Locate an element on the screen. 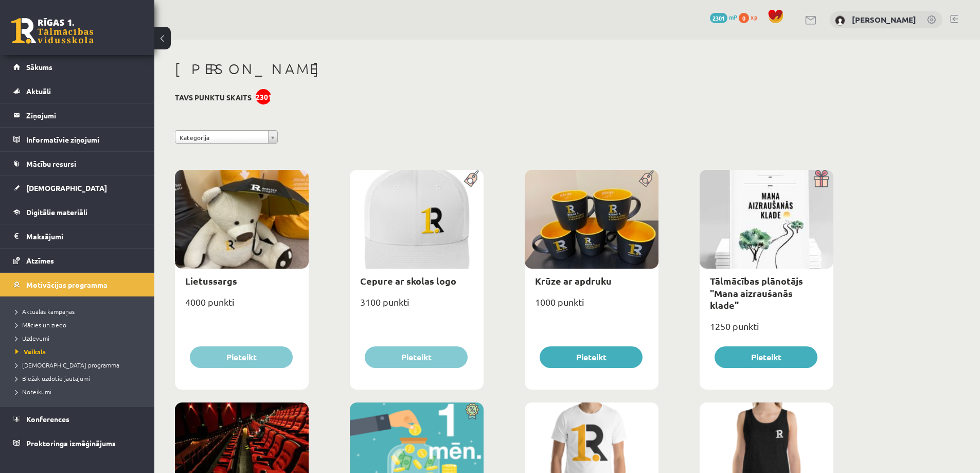  div: 1250 punkti is located at coordinates (766, 330).